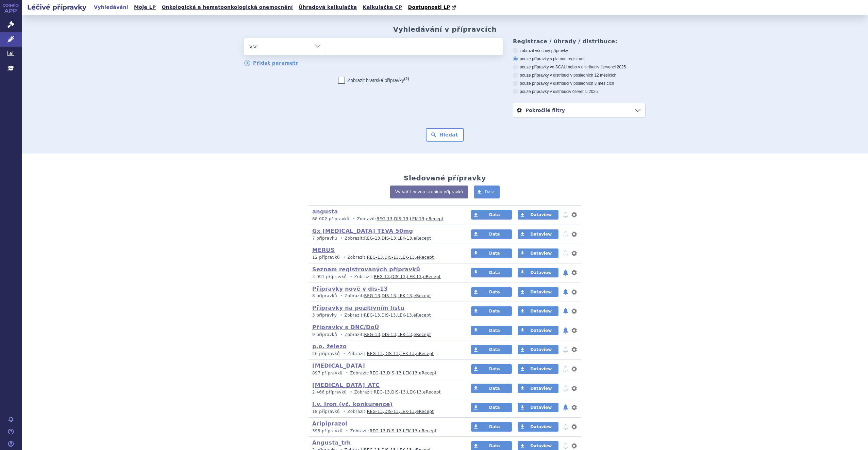  Describe the element at coordinates (57, 7) in the screenshot. I see `h2: Léčivé přípravky` at that location.